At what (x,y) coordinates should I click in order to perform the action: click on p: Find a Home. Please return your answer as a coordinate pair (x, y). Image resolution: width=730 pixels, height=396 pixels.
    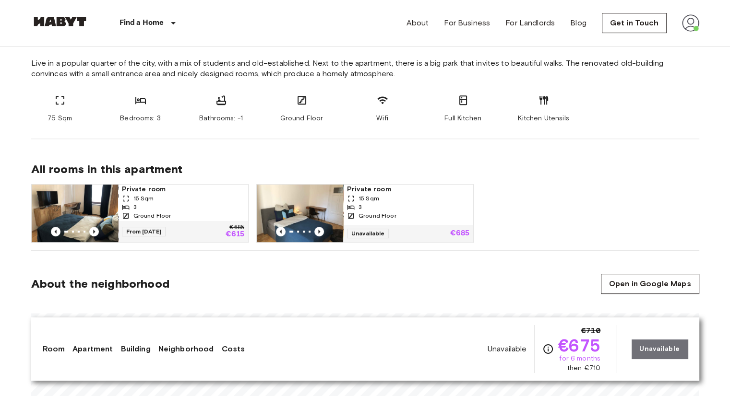
    Looking at the image, I should click on (142, 23).